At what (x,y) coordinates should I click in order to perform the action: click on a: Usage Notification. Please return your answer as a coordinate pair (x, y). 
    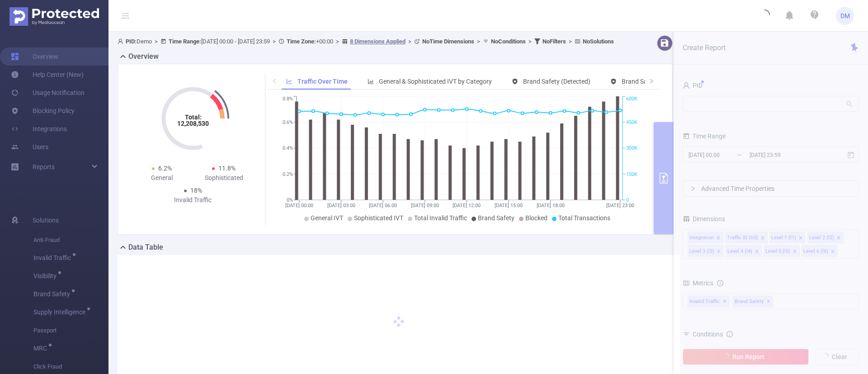
    Looking at the image, I should click on (48, 93).